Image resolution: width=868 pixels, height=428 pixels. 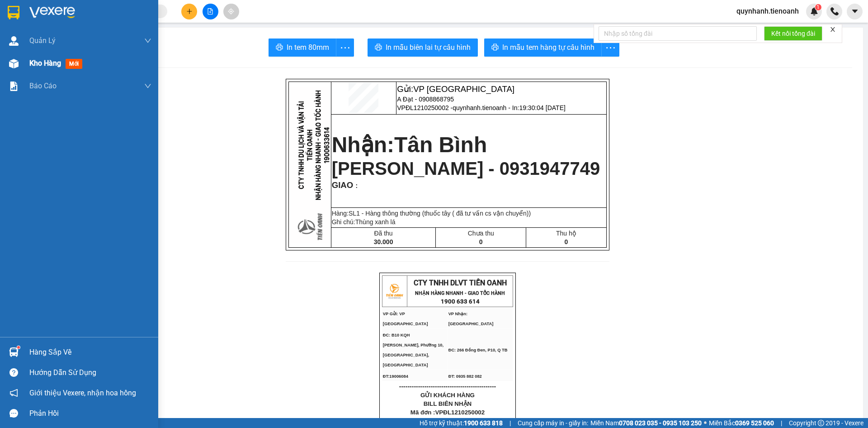 I want to click on span: quynhanh.tienoanh, so click(x=768, y=11).